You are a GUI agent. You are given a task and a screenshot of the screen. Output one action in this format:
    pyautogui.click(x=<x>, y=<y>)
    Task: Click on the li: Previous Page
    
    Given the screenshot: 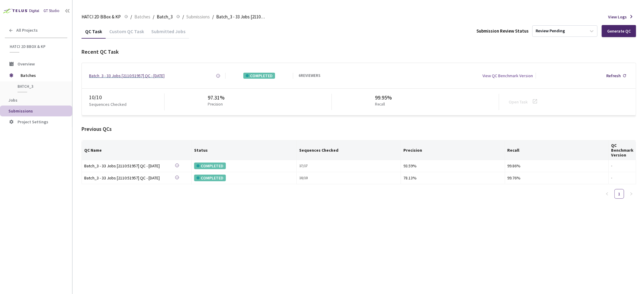 What is the action you would take?
    pyautogui.click(x=608, y=194)
    